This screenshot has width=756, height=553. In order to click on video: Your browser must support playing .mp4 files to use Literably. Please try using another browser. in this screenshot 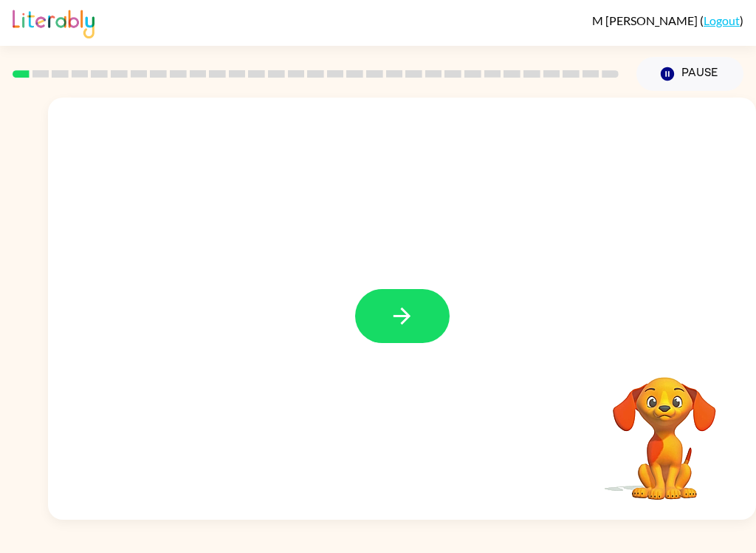, I will do `click(665, 427)`.